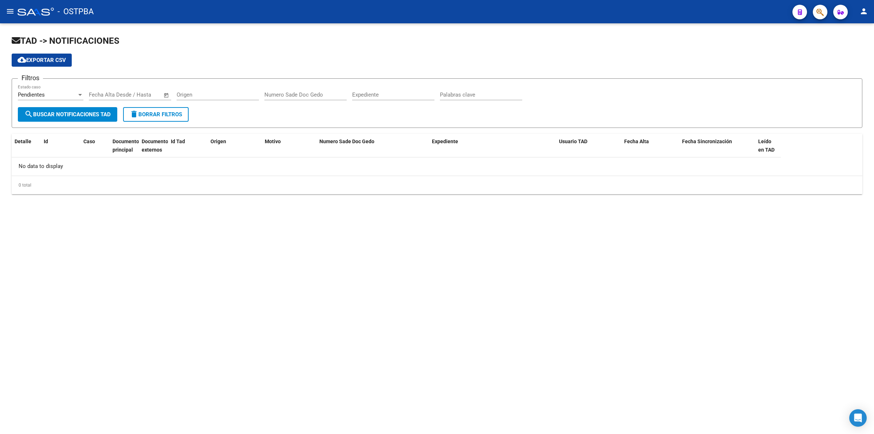  What do you see at coordinates (445, 141) in the screenshot?
I see `span: Expediente` at bounding box center [445, 141].